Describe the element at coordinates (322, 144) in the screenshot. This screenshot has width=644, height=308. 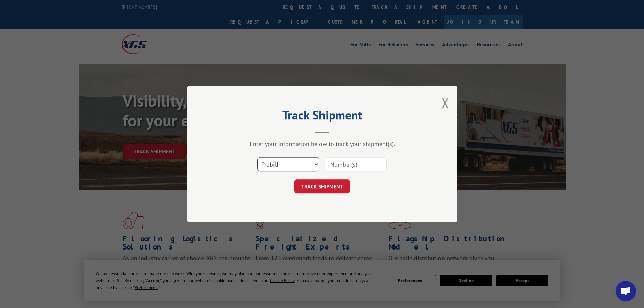
I see `div: Enter your information below to track your shipment(s).` at that location.